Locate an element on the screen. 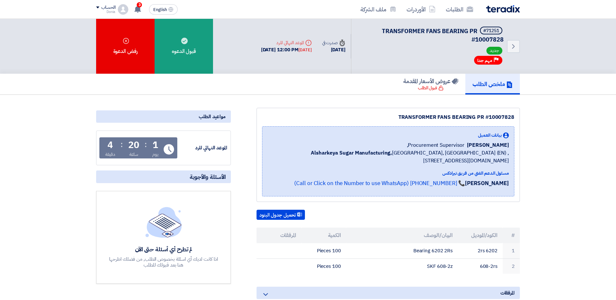 The width and height of the screenshot is (616, 300). div: قبول الطلب is located at coordinates (431, 88).